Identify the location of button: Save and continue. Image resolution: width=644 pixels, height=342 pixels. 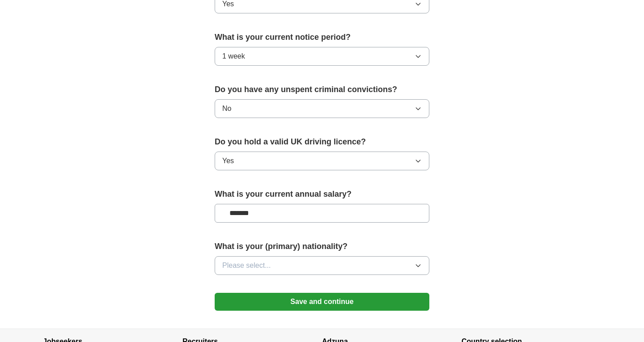
(322, 302).